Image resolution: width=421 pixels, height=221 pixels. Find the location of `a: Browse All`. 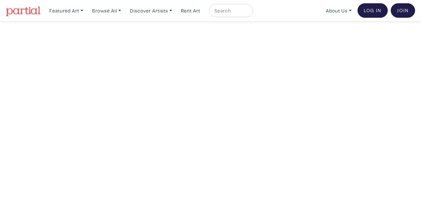

a: Browse All is located at coordinates (107, 11).